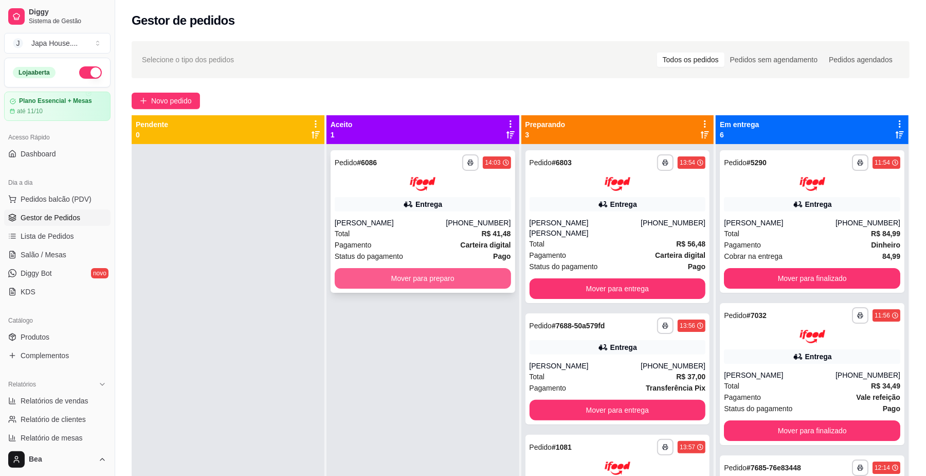 The width and height of the screenshot is (926, 476). I want to click on article: até 11/10, so click(30, 111).